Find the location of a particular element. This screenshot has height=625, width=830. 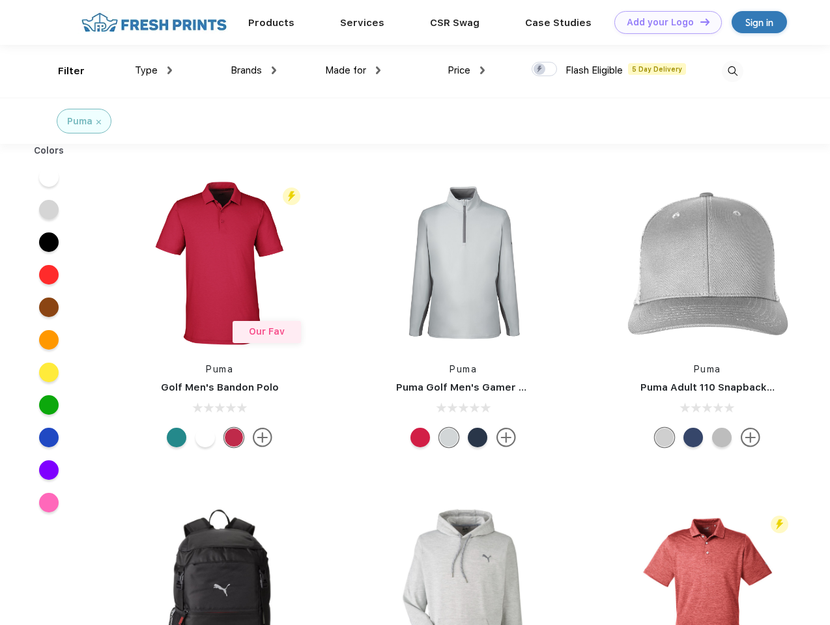

div: Filter is located at coordinates (71, 71).